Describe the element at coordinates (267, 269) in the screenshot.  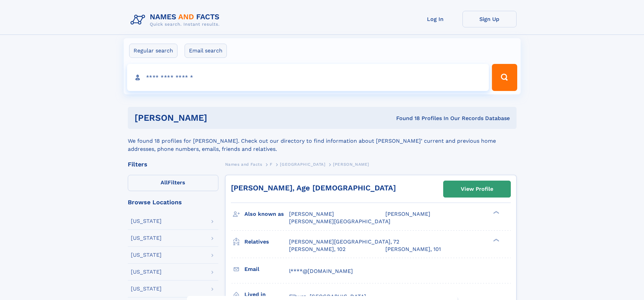
I see `h3: Email` at that location.